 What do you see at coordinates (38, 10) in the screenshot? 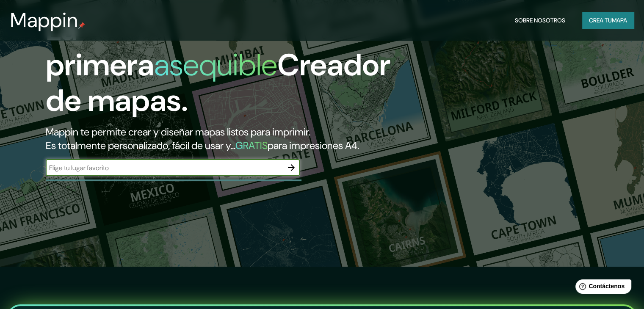
I see `font: Contáctenos` at bounding box center [38, 10].